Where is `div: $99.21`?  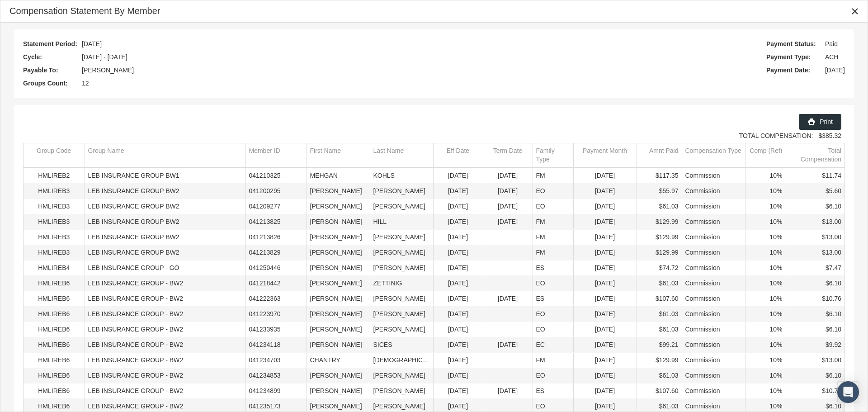 div: $99.21 is located at coordinates (659, 344).